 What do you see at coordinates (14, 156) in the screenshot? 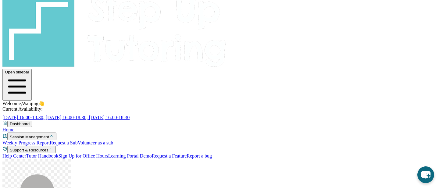
I see `a: Help Center` at bounding box center [14, 156].